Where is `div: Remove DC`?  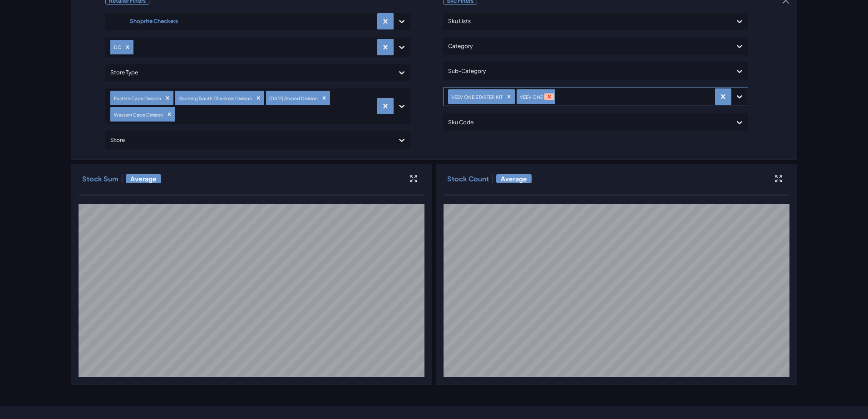 div: Remove DC is located at coordinates (127, 47).